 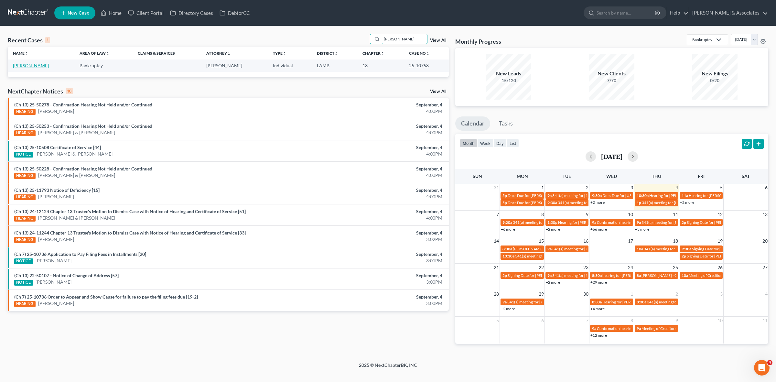 What do you see at coordinates (146, 13) in the screenshot?
I see `a: Client Portal` at bounding box center [146, 13].